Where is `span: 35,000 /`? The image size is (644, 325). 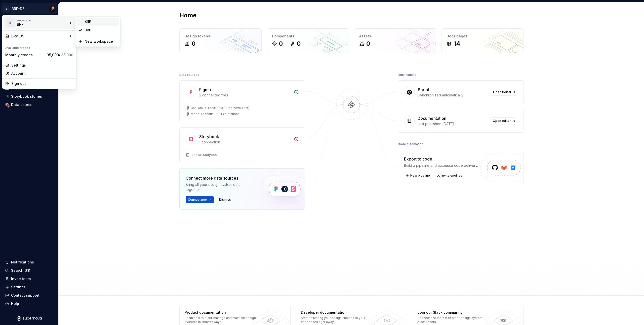
span: 35,000 / is located at coordinates (60, 55).